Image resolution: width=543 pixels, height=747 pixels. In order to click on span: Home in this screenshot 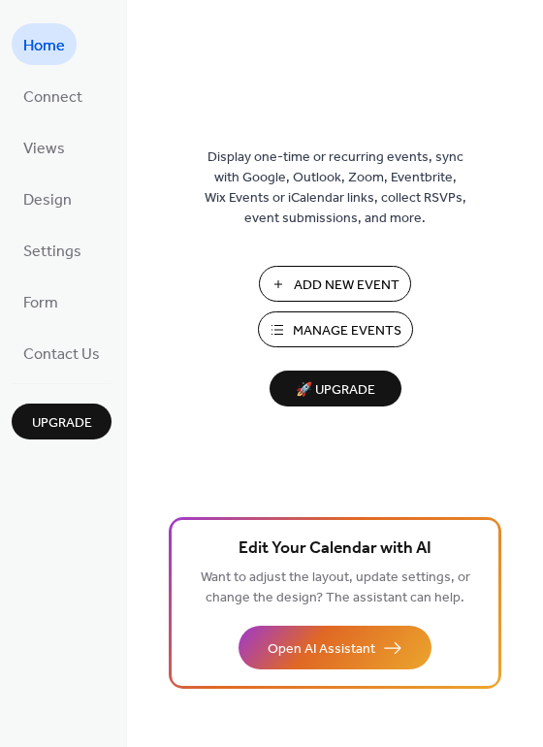, I will do `click(44, 46)`.